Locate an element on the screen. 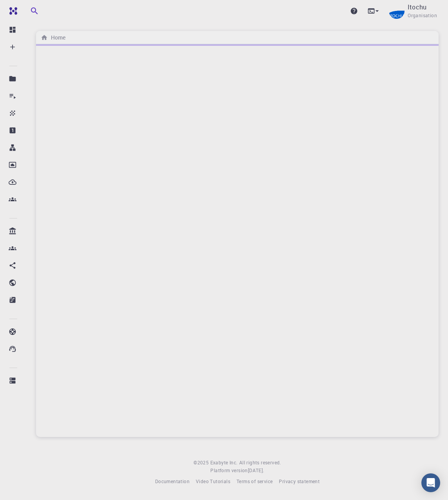 The height and width of the screenshot is (500, 448). span: Platform version is located at coordinates (228, 471).